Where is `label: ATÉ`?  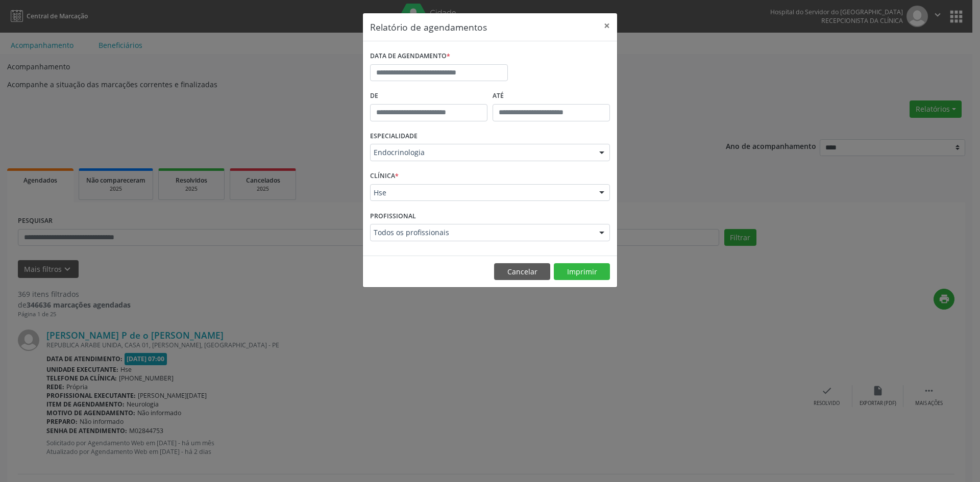 label: ATÉ is located at coordinates (551, 96).